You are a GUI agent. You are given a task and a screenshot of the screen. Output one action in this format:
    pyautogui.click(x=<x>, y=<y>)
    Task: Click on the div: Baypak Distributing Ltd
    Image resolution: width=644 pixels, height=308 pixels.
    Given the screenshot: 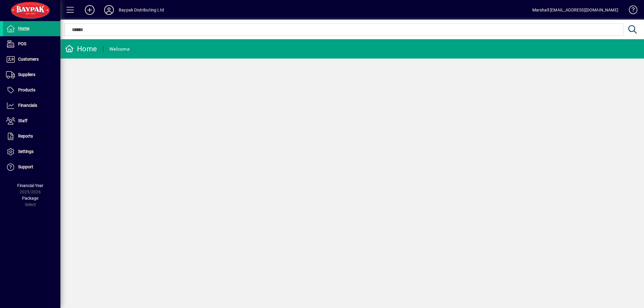 What is the action you would take?
    pyautogui.click(x=141, y=10)
    